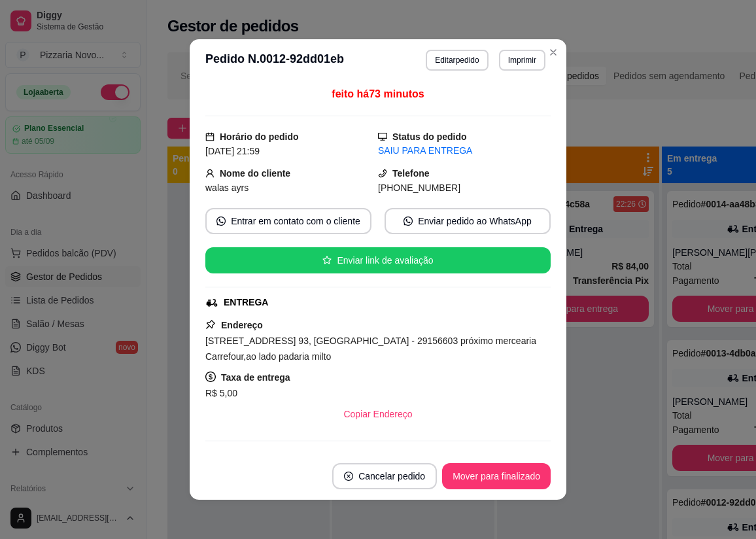 This screenshot has width=756, height=539. I want to click on button: whats-appEntrar em contato com o cliente, so click(289, 221).